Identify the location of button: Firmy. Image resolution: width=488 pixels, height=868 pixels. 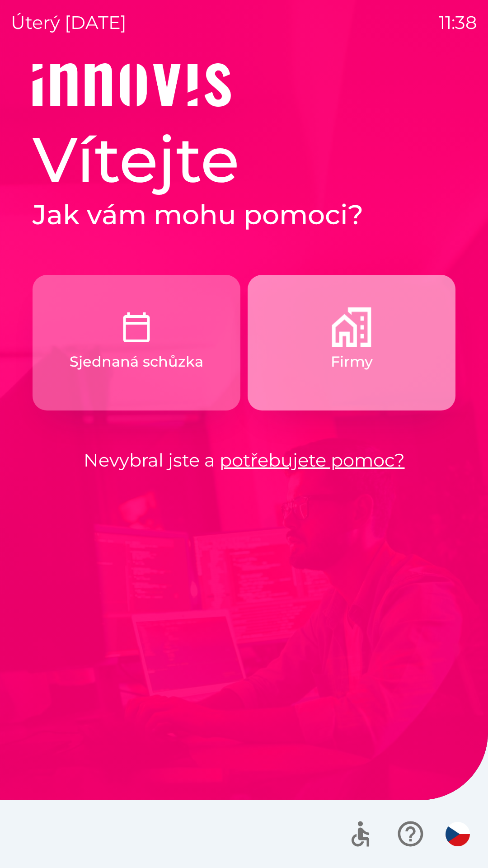
(352, 343).